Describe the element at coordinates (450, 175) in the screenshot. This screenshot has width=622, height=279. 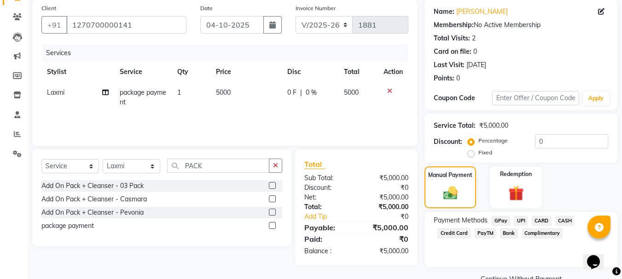
I see `label: Manual Payment` at that location.